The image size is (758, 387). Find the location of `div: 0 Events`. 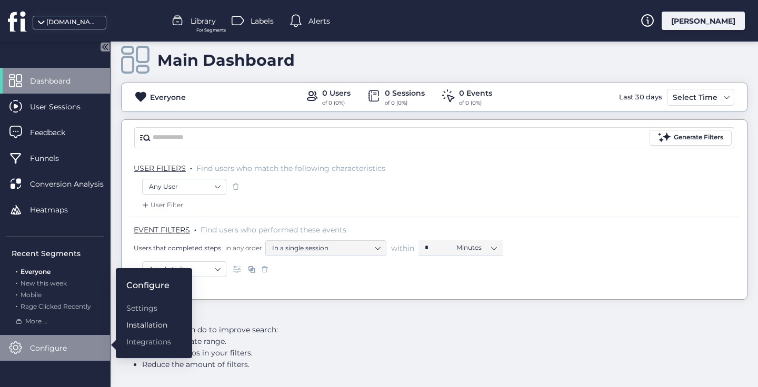

div: 0 Events is located at coordinates (475, 93).